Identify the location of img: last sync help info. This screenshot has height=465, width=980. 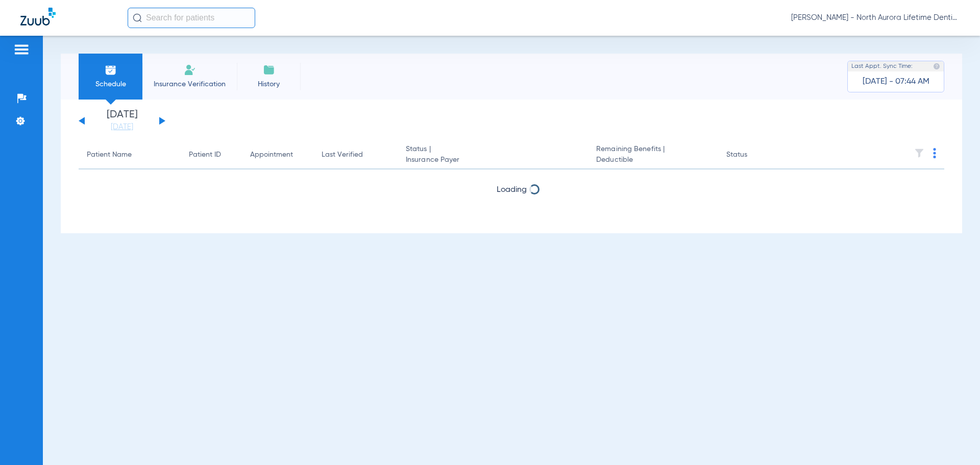
(937, 67).